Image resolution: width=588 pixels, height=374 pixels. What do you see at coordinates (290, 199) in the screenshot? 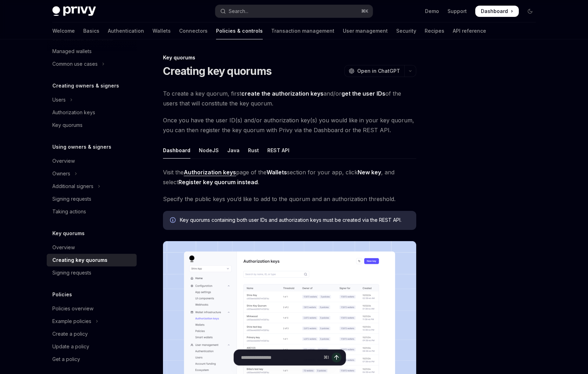
I see `span: Specify the public keys you’d like to add to the quorum and an authorization threshold.` at bounding box center [290, 199].